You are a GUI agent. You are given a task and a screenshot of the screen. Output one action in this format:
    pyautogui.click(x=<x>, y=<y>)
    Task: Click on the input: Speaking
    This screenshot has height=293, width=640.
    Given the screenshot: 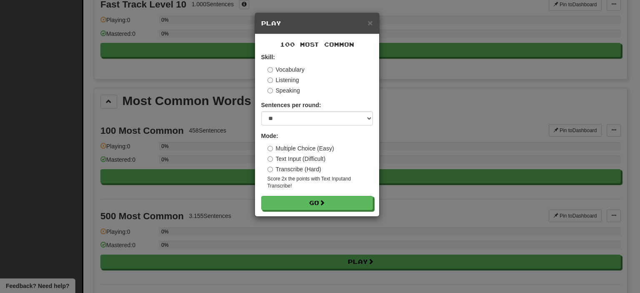 What is the action you would take?
    pyautogui.click(x=270, y=90)
    